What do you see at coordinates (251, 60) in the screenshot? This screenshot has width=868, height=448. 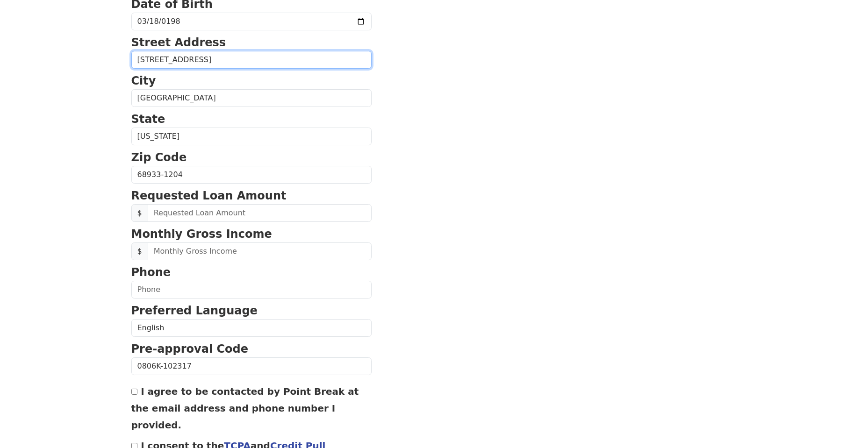 I see `input: Street Address` at bounding box center [251, 60].